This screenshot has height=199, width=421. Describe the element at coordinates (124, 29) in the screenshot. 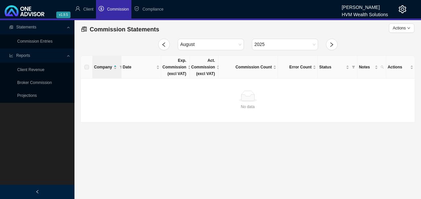

I see `span: Commission Statements` at that location.